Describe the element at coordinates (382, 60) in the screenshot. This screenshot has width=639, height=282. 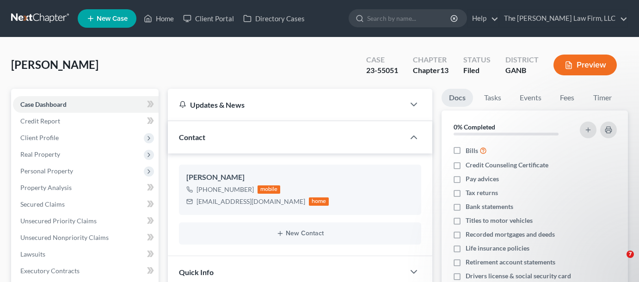
I see `div: Case` at that location.